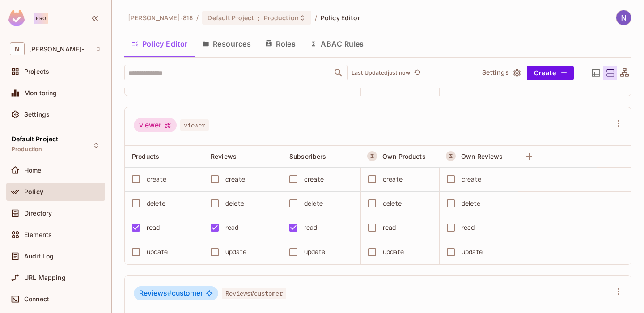 Image resolution: width=644 pixels, height=313 pixels. What do you see at coordinates (404, 156) in the screenshot?
I see `span: Own Products` at bounding box center [404, 156].